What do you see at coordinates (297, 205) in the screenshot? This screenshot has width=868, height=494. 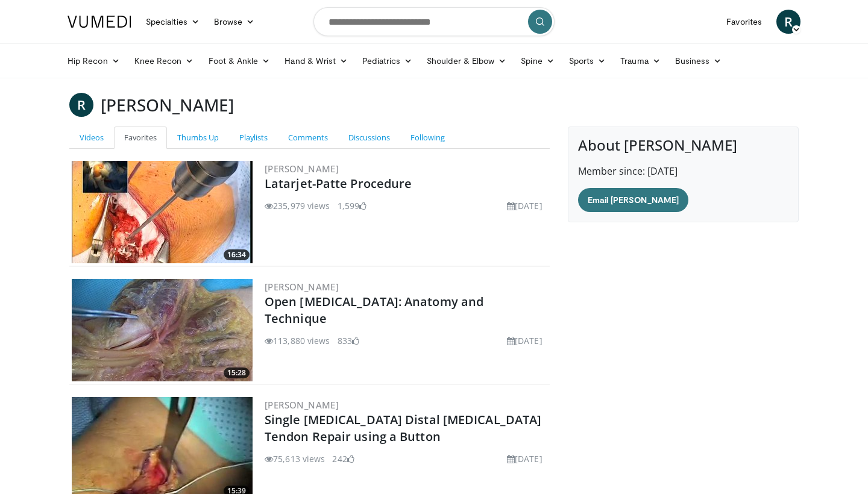 I see `li: 235,979 views` at bounding box center [297, 205].